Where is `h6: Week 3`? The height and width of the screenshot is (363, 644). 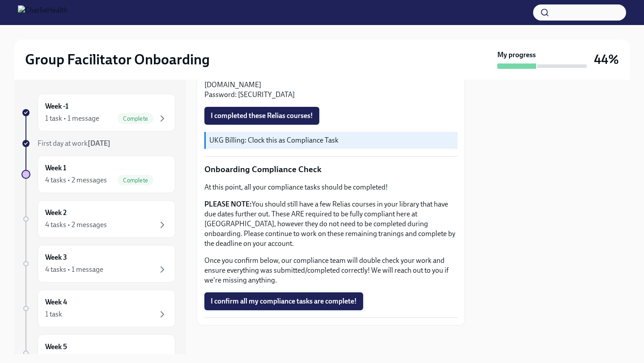 h6: Week 3 is located at coordinates (56, 258).